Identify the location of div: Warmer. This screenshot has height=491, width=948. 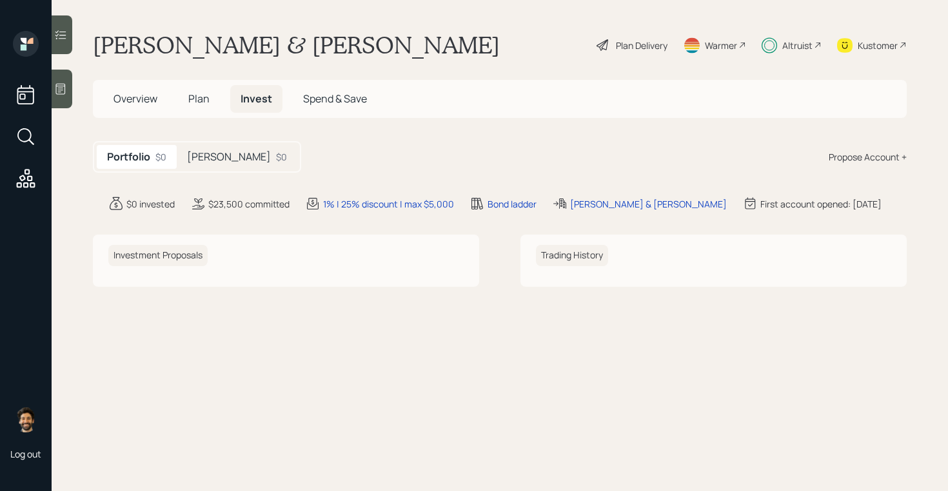
(721, 45).